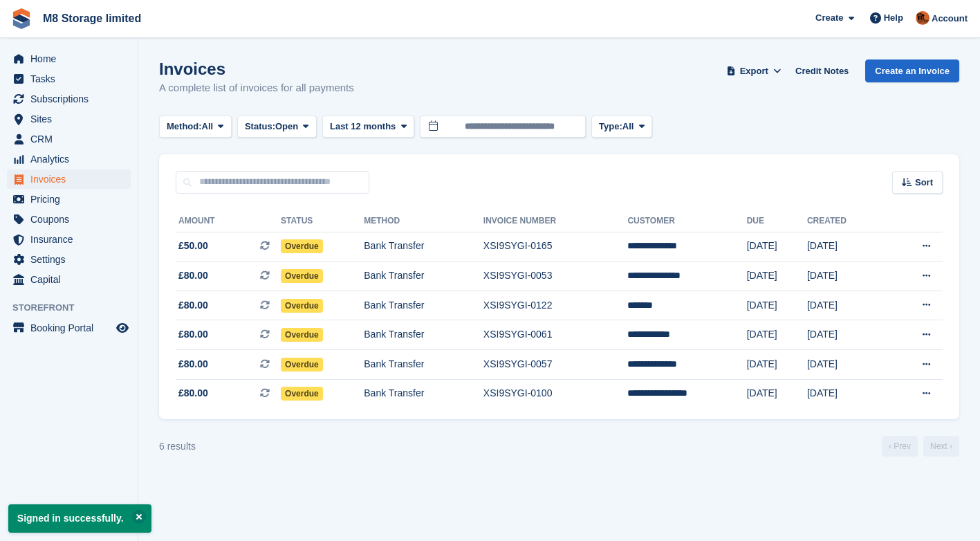  I want to click on a: Preview store, so click(123, 328).